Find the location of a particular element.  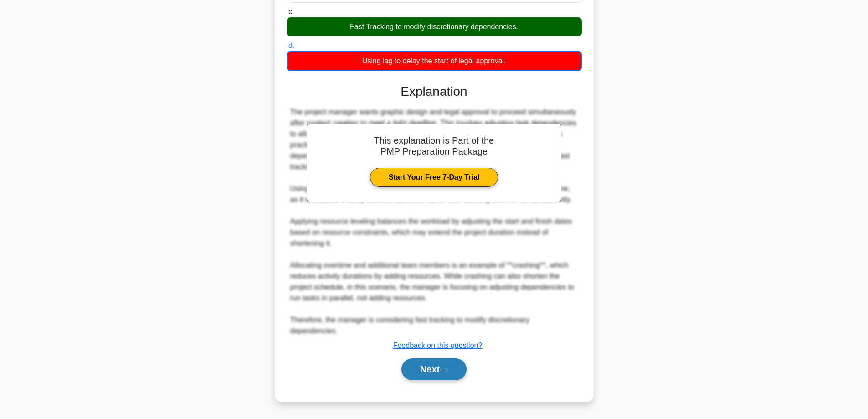

span: c. is located at coordinates (291, 11).